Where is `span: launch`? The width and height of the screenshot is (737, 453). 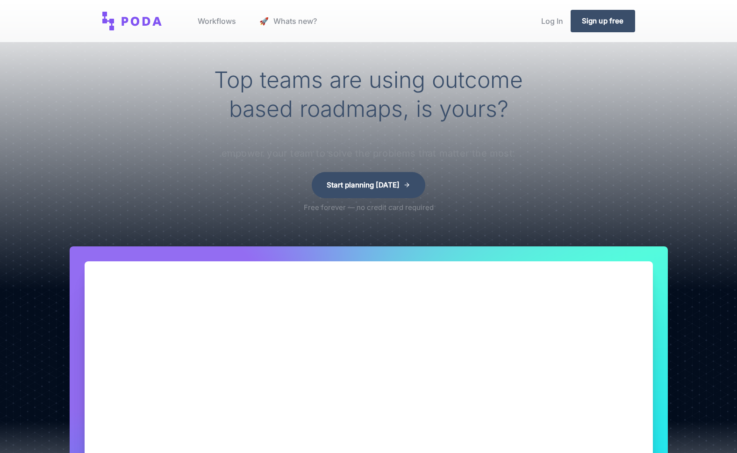 span: launch is located at coordinates (265, 21).